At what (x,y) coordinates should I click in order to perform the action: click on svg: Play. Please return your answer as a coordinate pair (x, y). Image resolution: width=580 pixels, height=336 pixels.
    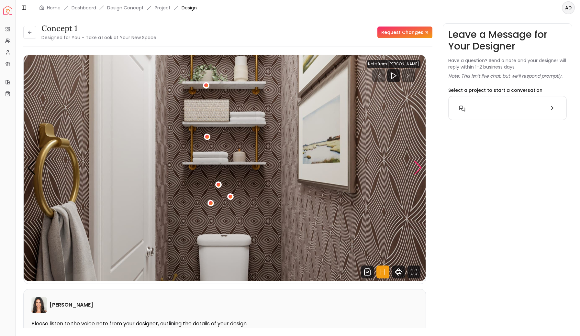
    Looking at the image, I should click on (393, 76).